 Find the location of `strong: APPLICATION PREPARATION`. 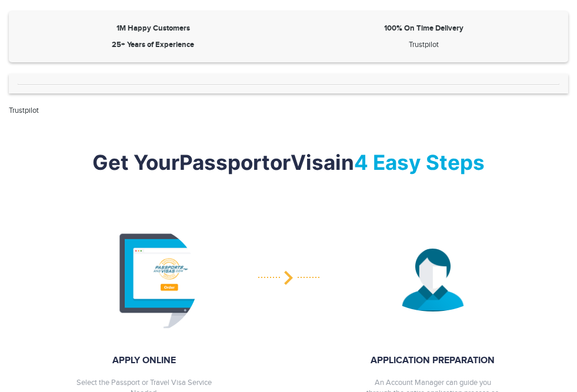

strong: APPLICATION PREPARATION is located at coordinates (433, 360).